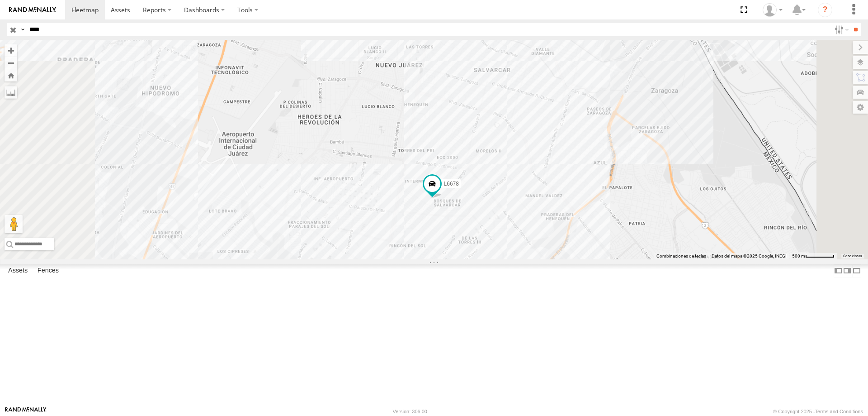  Describe the element at coordinates (860, 107) in the screenshot. I see `label: Map Settings` at that location.